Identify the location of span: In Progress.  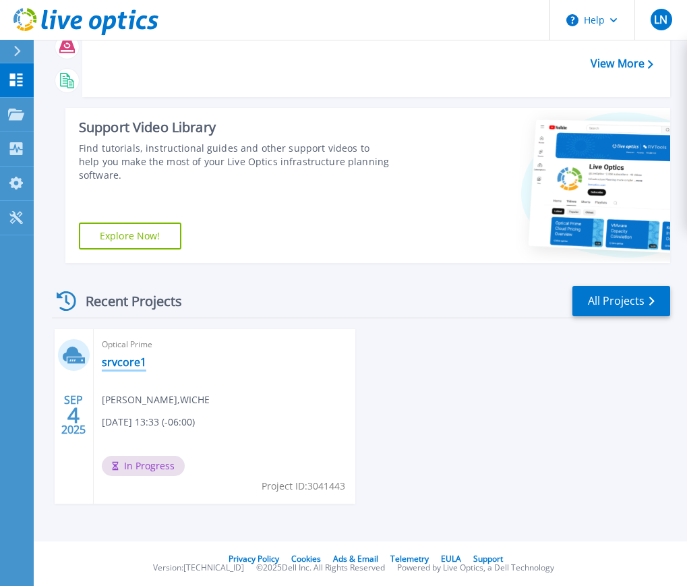
(143, 466).